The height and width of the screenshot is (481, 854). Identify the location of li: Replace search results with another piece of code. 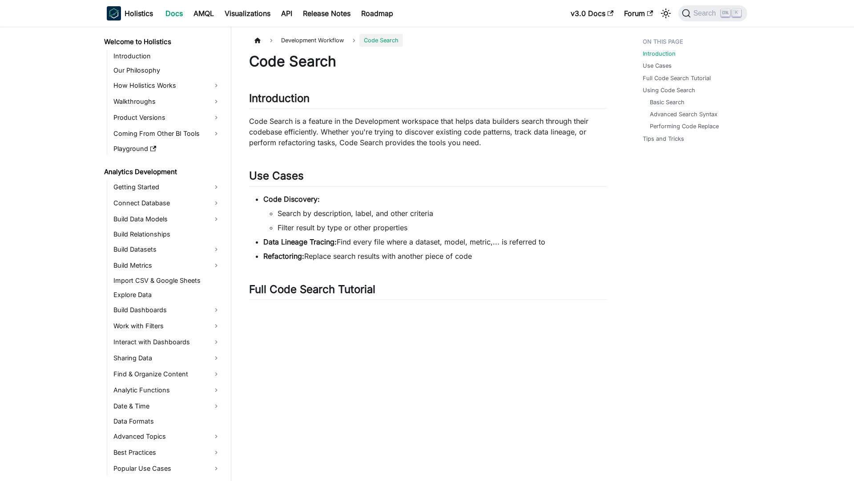
(435, 256).